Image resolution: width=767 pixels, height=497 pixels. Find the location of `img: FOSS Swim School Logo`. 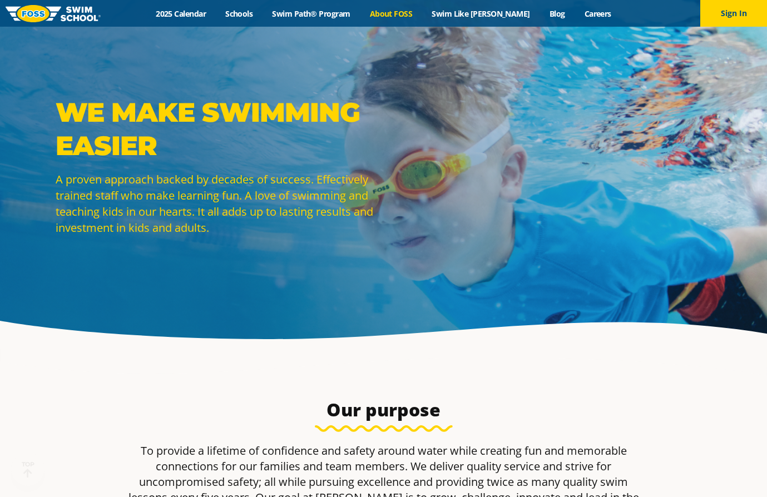

img: FOSS Swim School Logo is located at coordinates (53, 13).